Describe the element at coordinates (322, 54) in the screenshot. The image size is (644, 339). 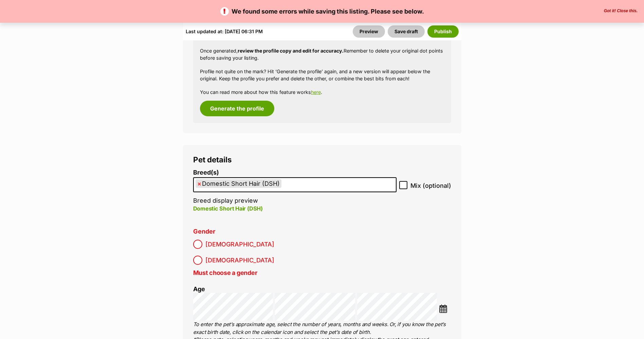
I see `p: Once generated, Remember to delete your original dot points before saving your listing.` at that location.